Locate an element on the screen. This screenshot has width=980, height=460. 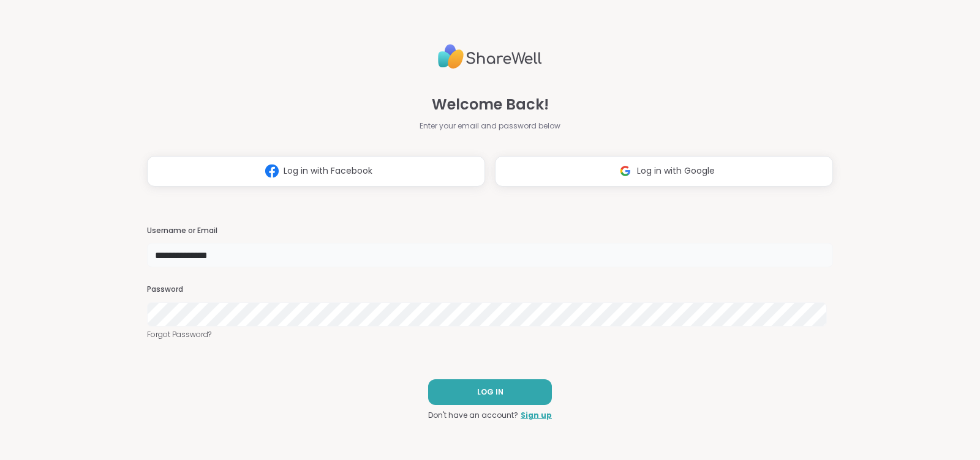
button: LOG IN is located at coordinates (490, 392).